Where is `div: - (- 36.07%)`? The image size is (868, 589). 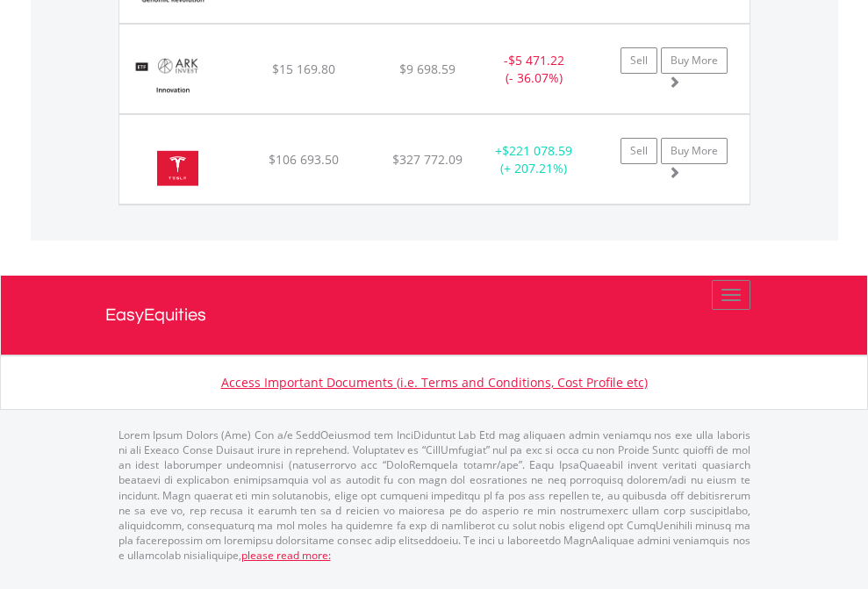
div: - (- 36.07%) is located at coordinates (534, 69).